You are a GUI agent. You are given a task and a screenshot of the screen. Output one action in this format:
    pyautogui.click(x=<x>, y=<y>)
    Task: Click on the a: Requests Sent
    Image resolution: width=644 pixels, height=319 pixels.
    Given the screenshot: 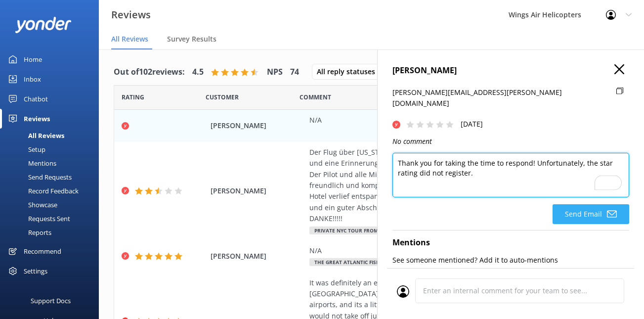 What is the action you would take?
    pyautogui.click(x=52, y=218)
    